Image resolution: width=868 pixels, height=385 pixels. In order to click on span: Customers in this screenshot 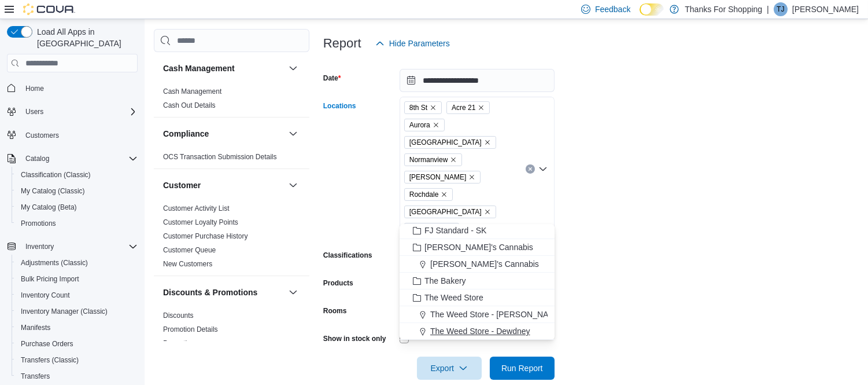, I will do `click(42, 135)`.